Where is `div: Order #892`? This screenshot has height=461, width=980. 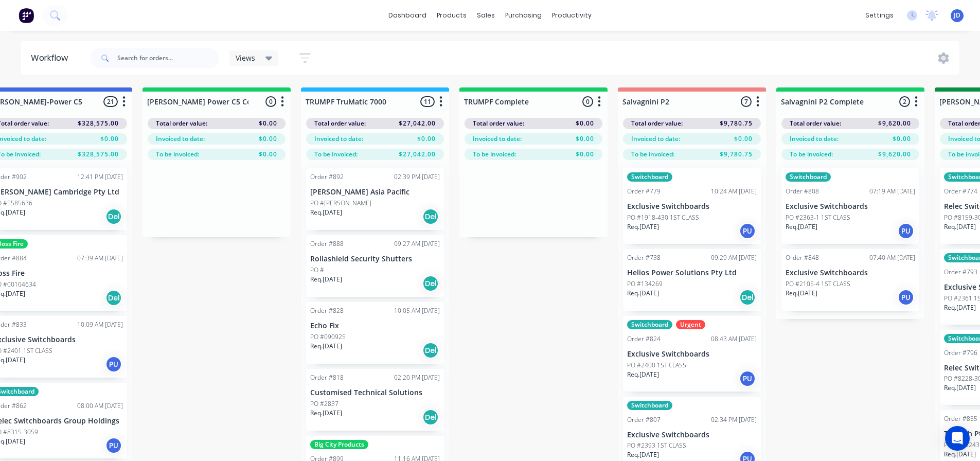 div: Order #892 is located at coordinates (326, 177).